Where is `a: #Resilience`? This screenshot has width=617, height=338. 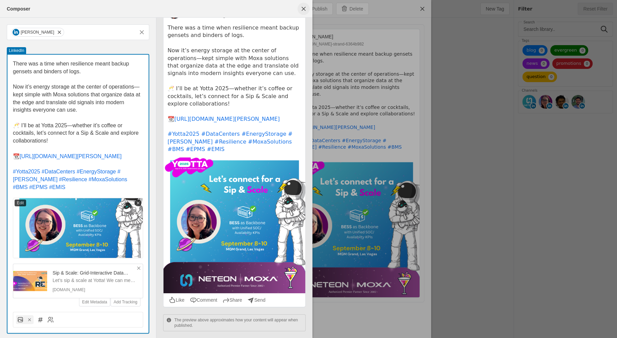 a: #Resilience is located at coordinates (230, 142).